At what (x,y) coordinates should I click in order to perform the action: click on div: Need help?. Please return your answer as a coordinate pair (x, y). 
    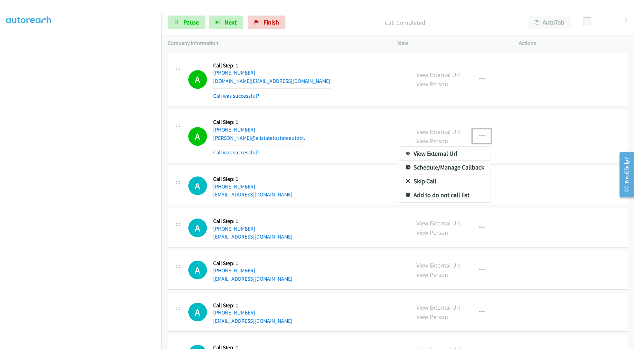
    Looking at the image, I should click on (12, 23).